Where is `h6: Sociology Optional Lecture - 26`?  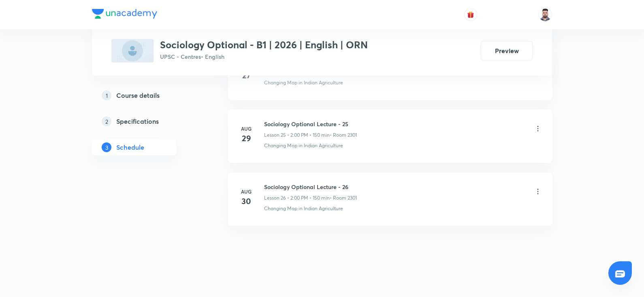 h6: Sociology Optional Lecture - 26 is located at coordinates (311, 187).